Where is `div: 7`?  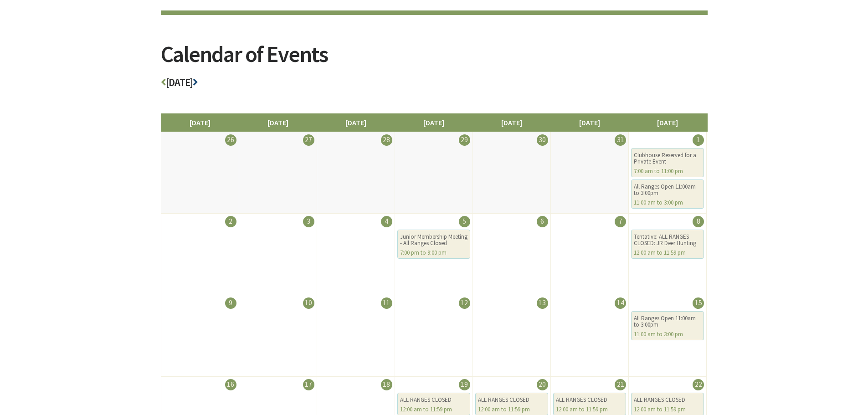 div: 7 is located at coordinates (620, 221).